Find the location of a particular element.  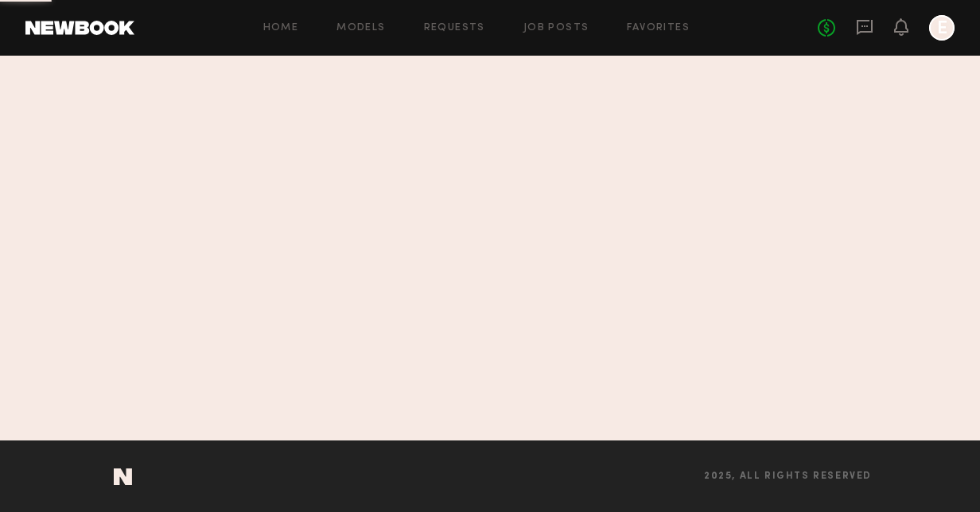

a: E is located at coordinates (942, 28).